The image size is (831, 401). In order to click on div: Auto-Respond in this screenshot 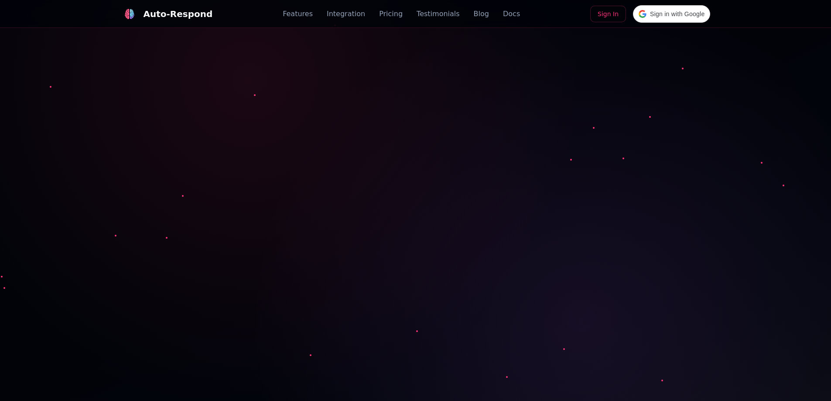, I will do `click(178, 14)`.